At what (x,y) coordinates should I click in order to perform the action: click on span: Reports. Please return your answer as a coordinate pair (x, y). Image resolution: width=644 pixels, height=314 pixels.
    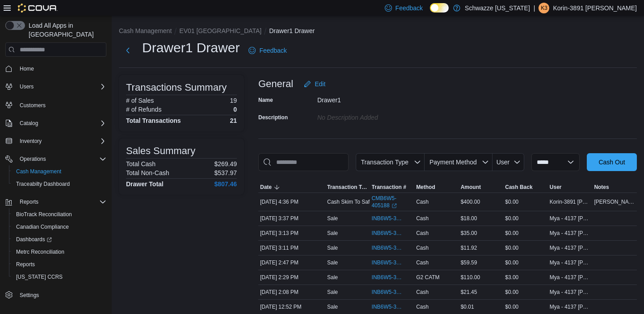
    Looking at the image, I should click on (25, 264).